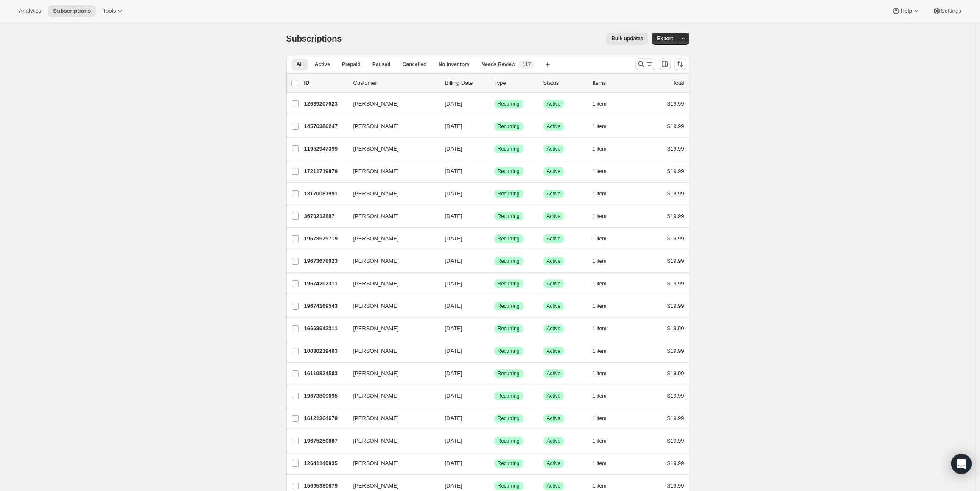  I want to click on p: 12641140935, so click(326, 463).